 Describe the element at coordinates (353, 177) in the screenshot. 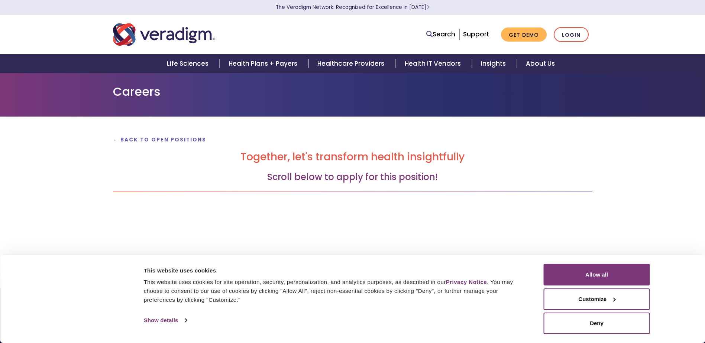

I see `h3: Scroll below to apply for this position!` at that location.